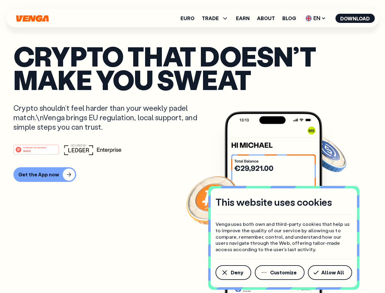  Describe the element at coordinates (333, 272) in the screenshot. I see `span: Allow All` at that location.